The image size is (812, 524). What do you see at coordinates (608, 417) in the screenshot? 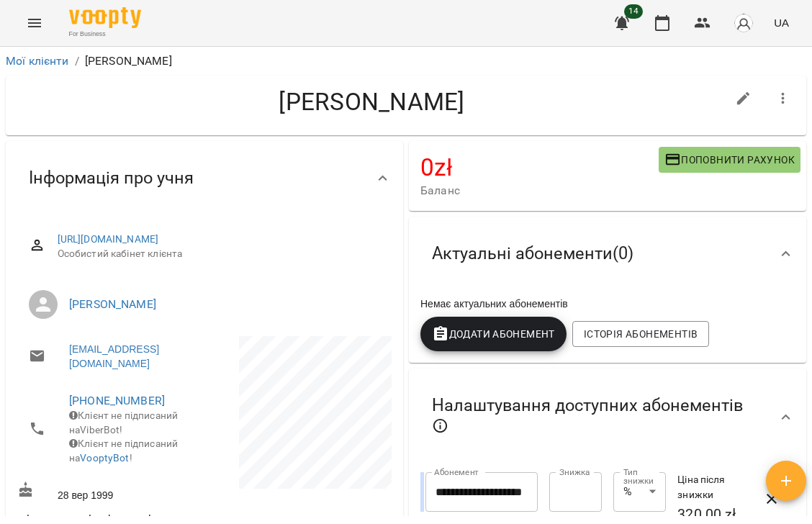
I see `div: Налаштування доступних абонементів` at bounding box center [608, 417].